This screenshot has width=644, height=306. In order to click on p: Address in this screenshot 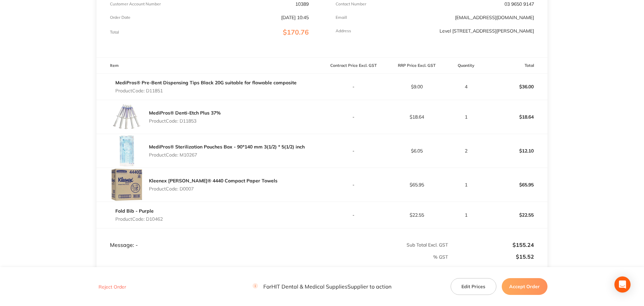, I will do `click(343, 31)`.